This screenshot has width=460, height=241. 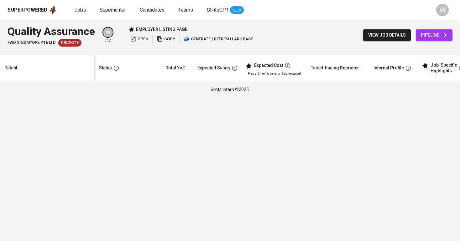 I want to click on div: Internal Profile, so click(x=388, y=68).